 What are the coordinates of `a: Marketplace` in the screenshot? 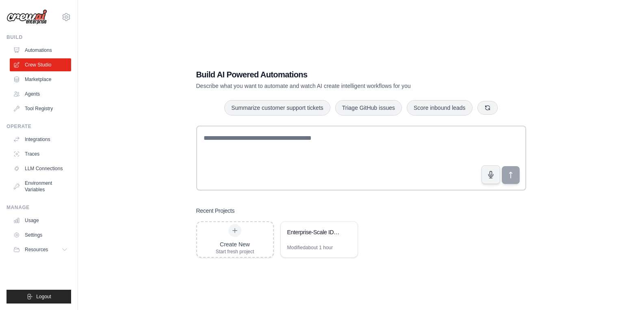 It's located at (40, 80).